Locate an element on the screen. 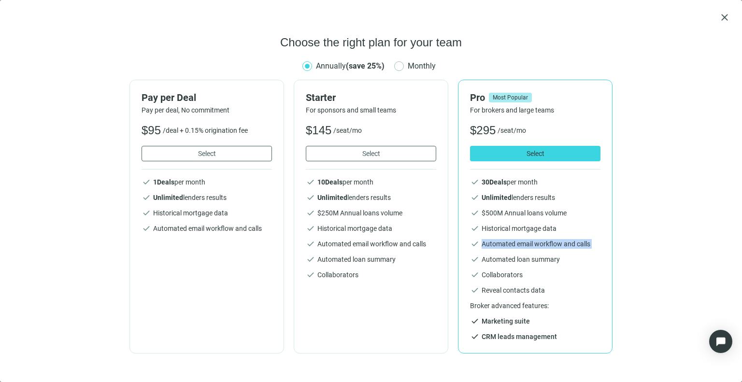 The image size is (742, 382). span: Monthly is located at coordinates (422, 66).